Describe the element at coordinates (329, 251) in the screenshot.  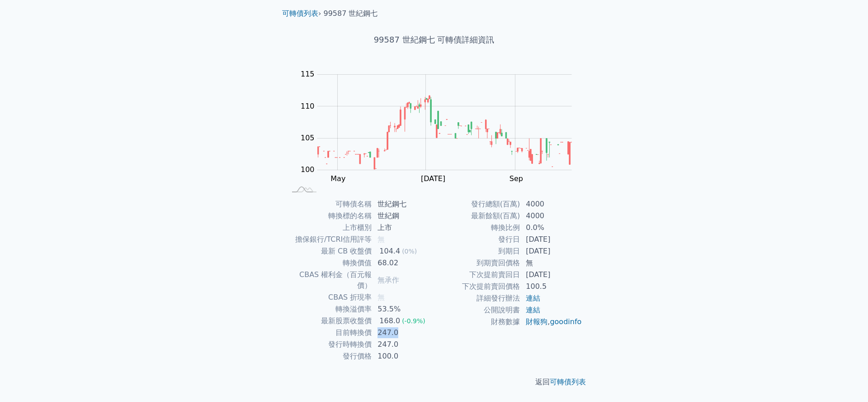
I see `td: 最新 CB 收盤價` at that location.